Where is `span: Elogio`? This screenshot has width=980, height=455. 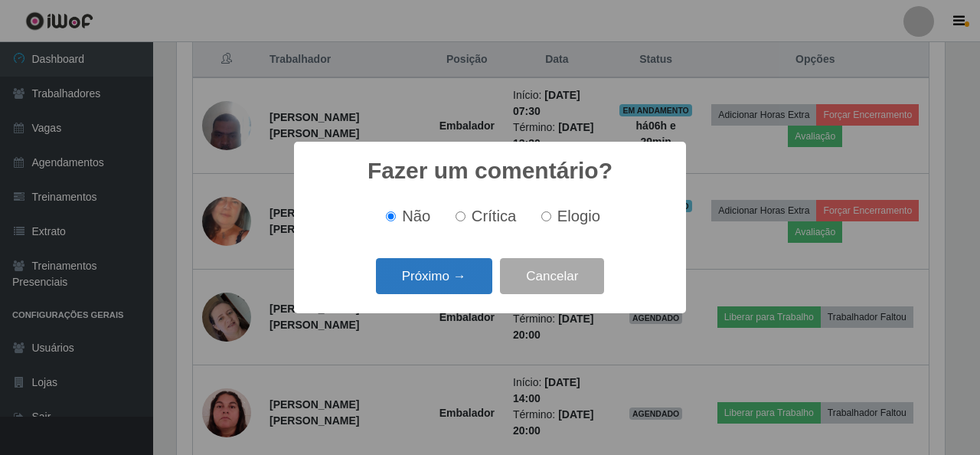
span: Elogio is located at coordinates (579, 216).